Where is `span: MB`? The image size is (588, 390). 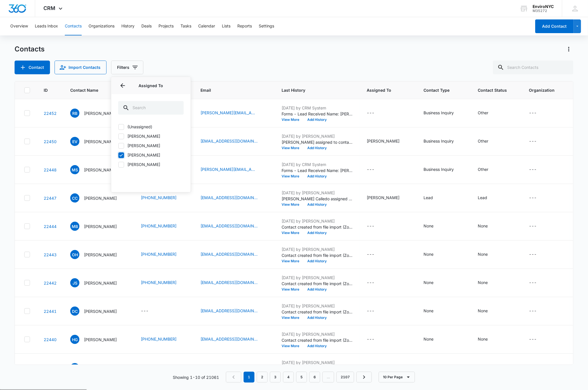
span: MB is located at coordinates (75, 226).